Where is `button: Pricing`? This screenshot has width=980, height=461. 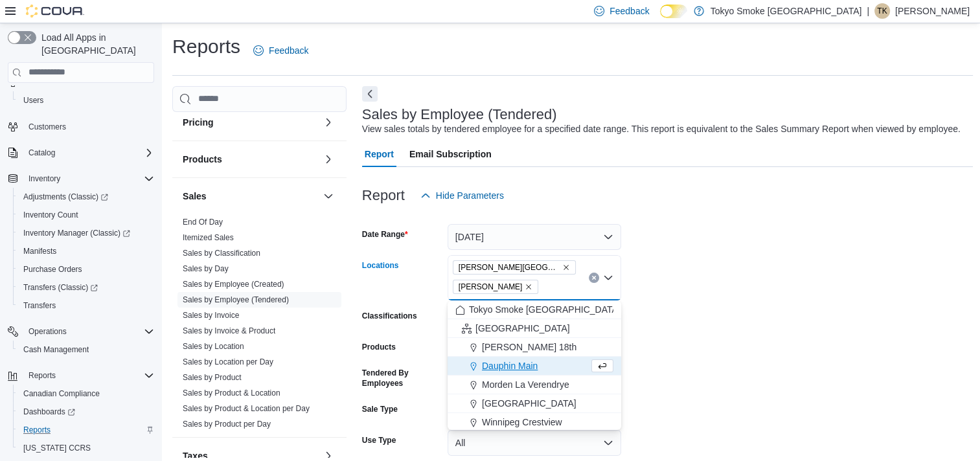 button: Pricing is located at coordinates (328, 122).